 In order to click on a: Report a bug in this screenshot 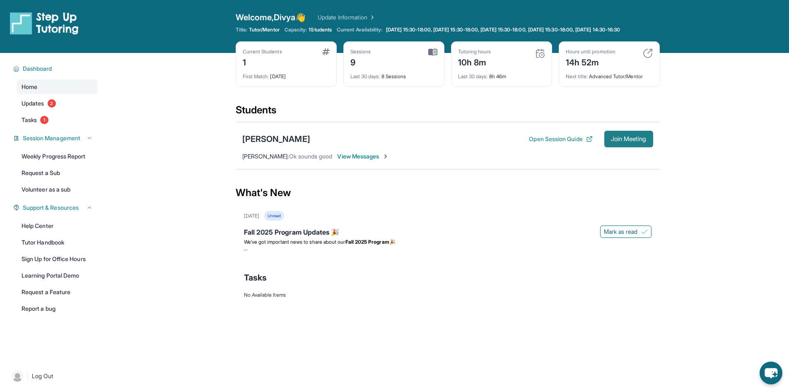, I will do `click(57, 309)`.